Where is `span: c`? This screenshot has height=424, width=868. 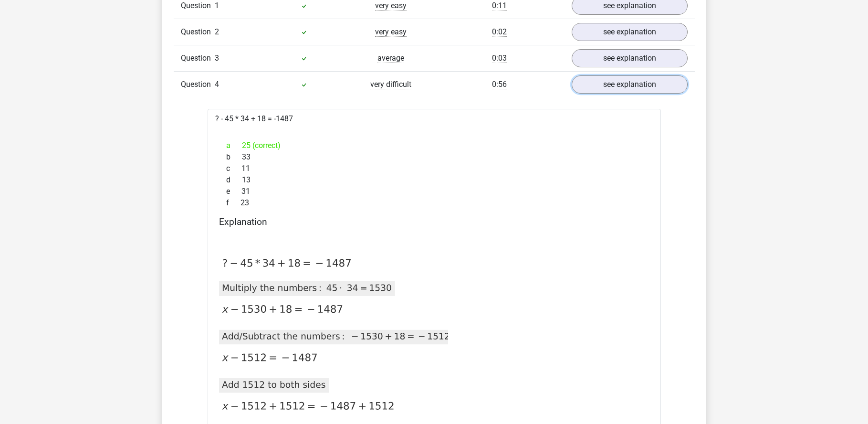 span: c is located at coordinates (234, 168).